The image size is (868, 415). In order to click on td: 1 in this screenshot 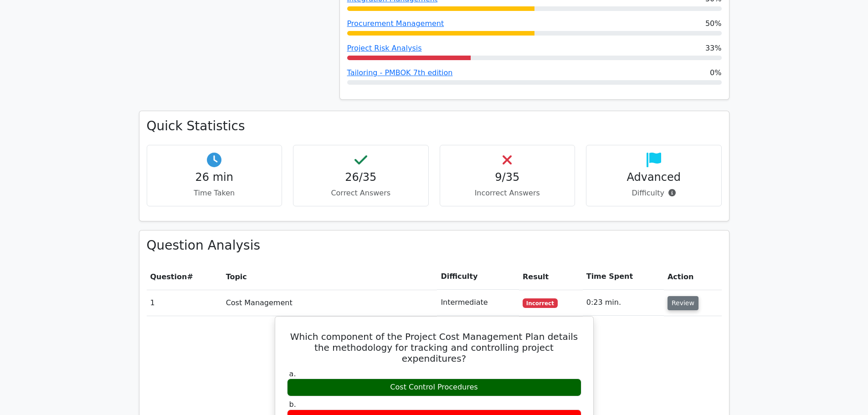, I will do `click(185, 303)`.